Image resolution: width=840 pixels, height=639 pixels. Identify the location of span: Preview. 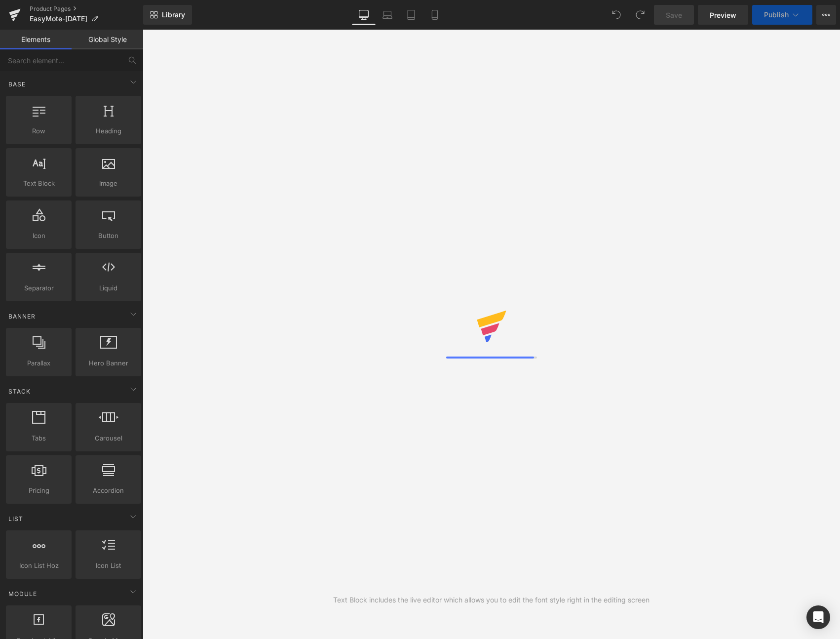
(723, 15).